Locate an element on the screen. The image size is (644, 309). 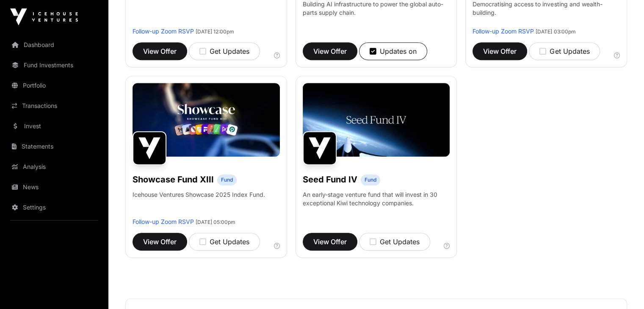
a: Transactions is located at coordinates (54, 106).